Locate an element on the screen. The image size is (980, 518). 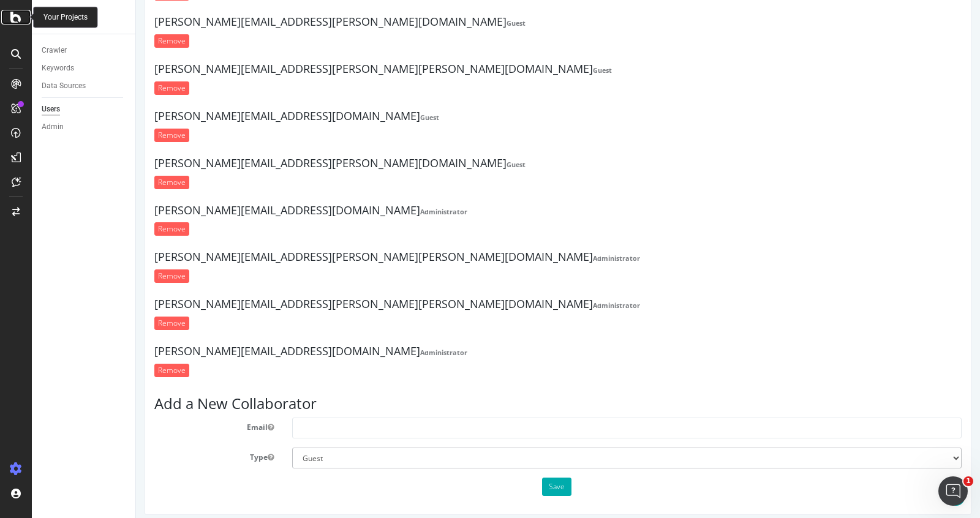
div: Users is located at coordinates (51, 109).